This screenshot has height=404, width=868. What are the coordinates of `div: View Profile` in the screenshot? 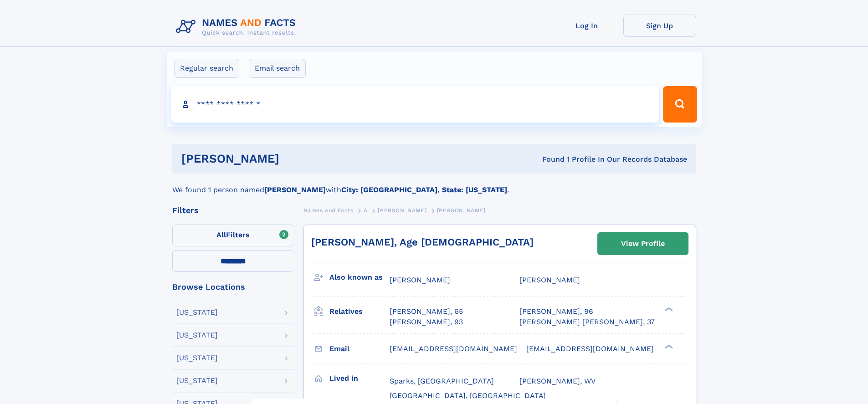 It's located at (643, 244).